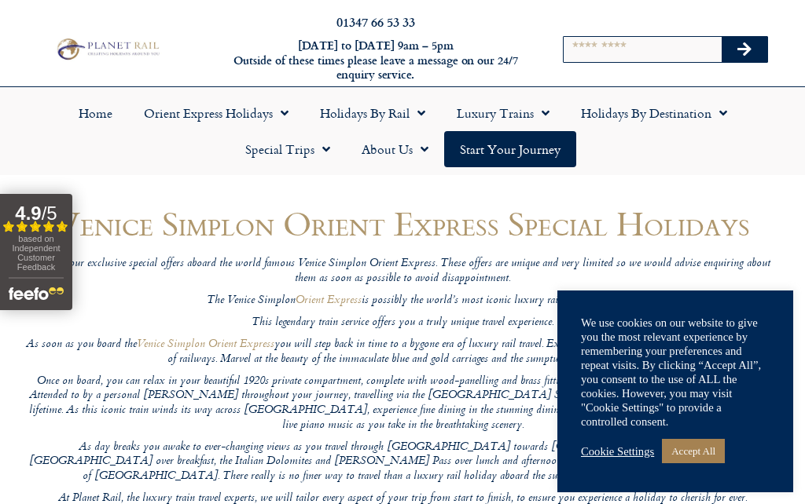  I want to click on a: Holidays by Rail, so click(372, 113).